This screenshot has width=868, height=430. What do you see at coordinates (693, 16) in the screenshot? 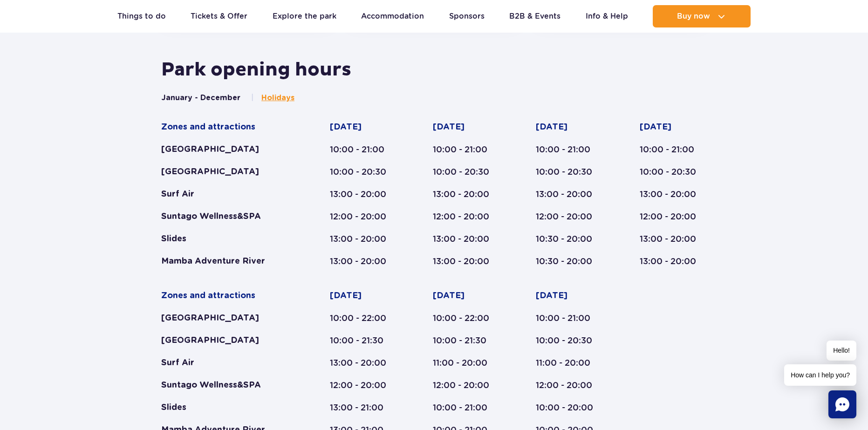
I see `span: Buy now` at bounding box center [693, 16].